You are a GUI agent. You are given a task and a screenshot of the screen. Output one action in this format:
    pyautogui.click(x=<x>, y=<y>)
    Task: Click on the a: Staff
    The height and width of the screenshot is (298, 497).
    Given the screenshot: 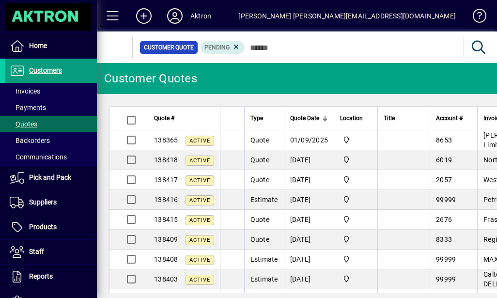 What is the action you would take?
    pyautogui.click(x=51, y=252)
    